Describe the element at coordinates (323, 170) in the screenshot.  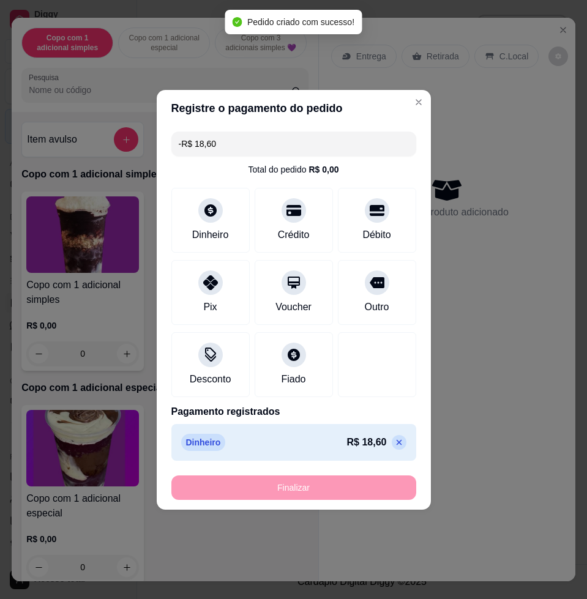
I see `div: R$ 0,00` at that location.